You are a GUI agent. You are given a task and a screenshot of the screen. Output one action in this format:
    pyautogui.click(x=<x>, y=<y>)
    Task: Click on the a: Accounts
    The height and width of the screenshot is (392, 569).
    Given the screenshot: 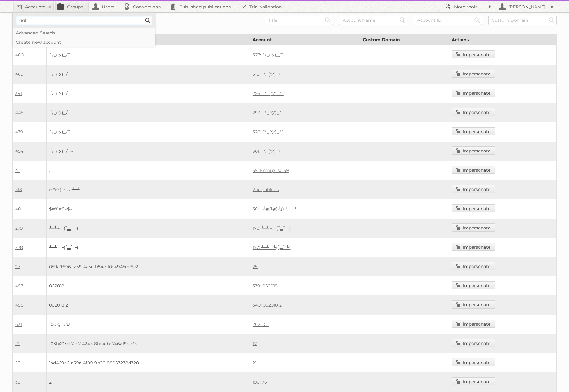 What is the action you would take?
    pyautogui.click(x=33, y=6)
    